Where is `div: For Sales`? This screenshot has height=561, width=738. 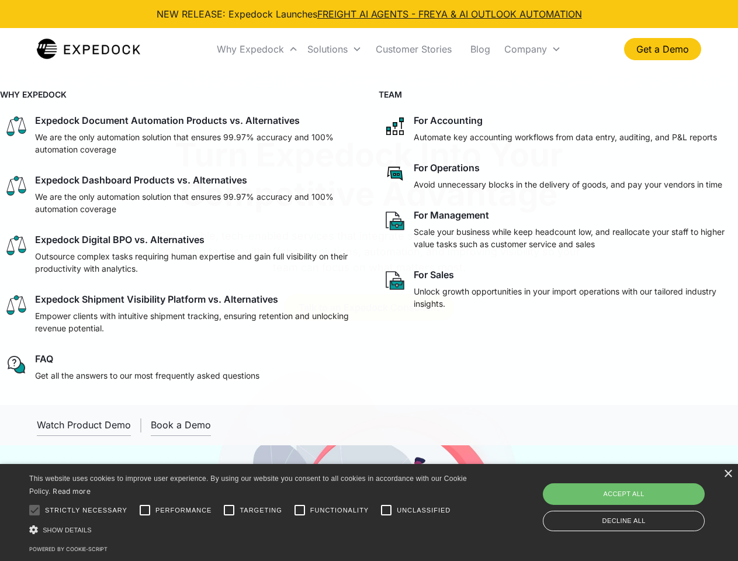
div: For Sales is located at coordinates (434, 275).